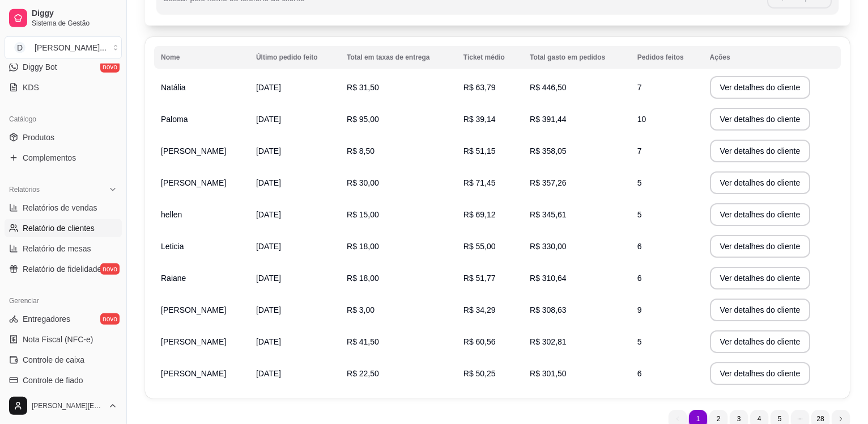 The height and width of the screenshot is (424, 868). I want to click on a: KDS, so click(63, 87).